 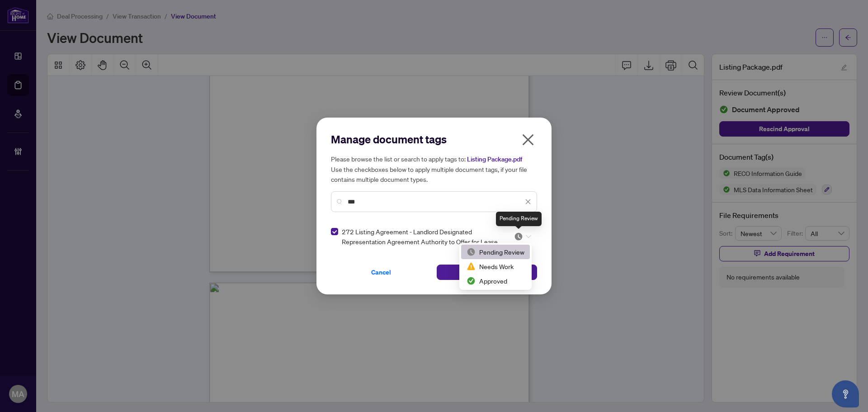 I want to click on span: Cancel, so click(x=381, y=272).